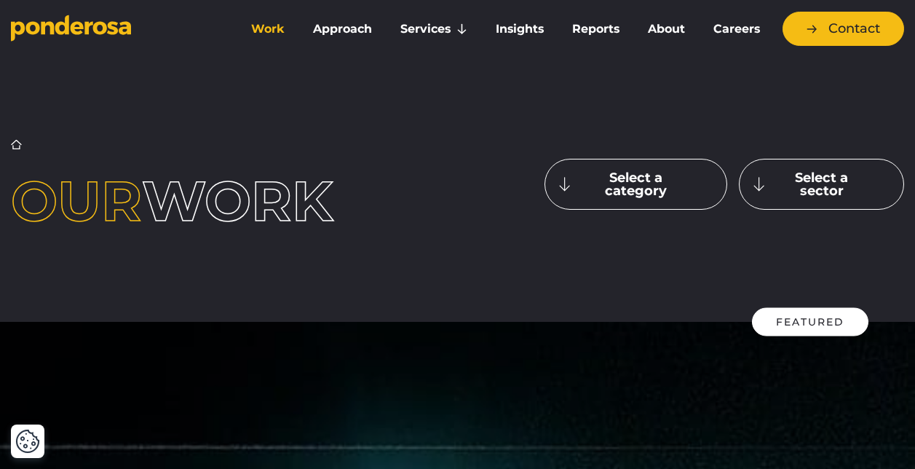 Image resolution: width=915 pixels, height=469 pixels. What do you see at coordinates (342, 29) in the screenshot?
I see `a: Approach` at bounding box center [342, 29].